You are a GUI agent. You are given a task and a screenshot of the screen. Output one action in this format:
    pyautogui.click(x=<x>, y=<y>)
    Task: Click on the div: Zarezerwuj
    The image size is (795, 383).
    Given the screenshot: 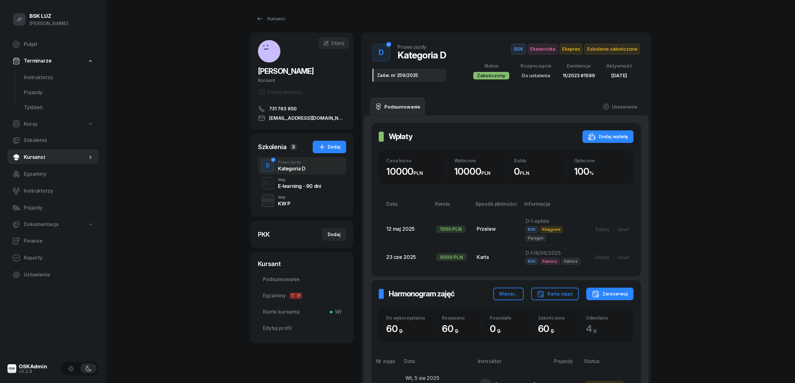 What is the action you would take?
    pyautogui.click(x=610, y=294)
    